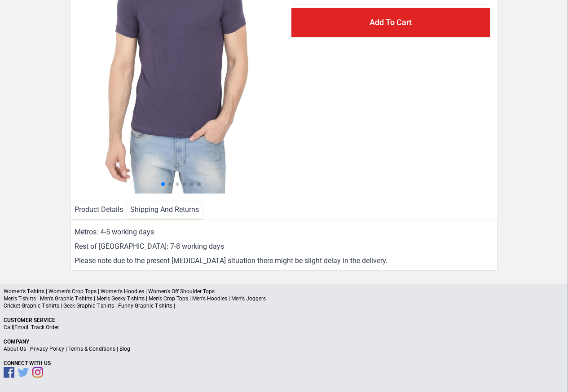  Describe the element at coordinates (92, 349) in the screenshot. I see `a: Terms & Conditions` at that location.